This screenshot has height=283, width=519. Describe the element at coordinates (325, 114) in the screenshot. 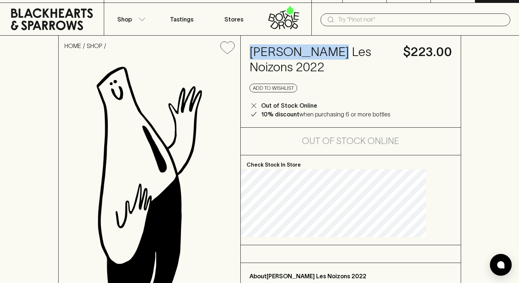

I see `p: when purchasing 6 or more bottles` at that location.